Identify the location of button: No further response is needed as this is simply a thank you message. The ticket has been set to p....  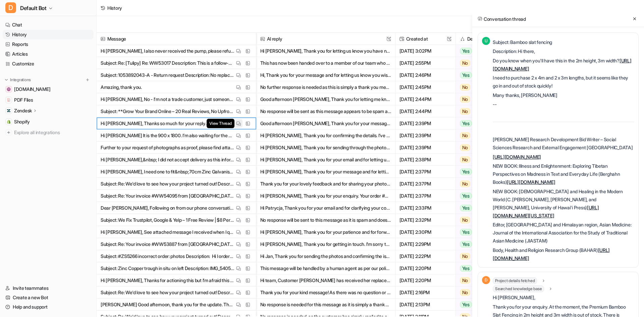
(326, 87).